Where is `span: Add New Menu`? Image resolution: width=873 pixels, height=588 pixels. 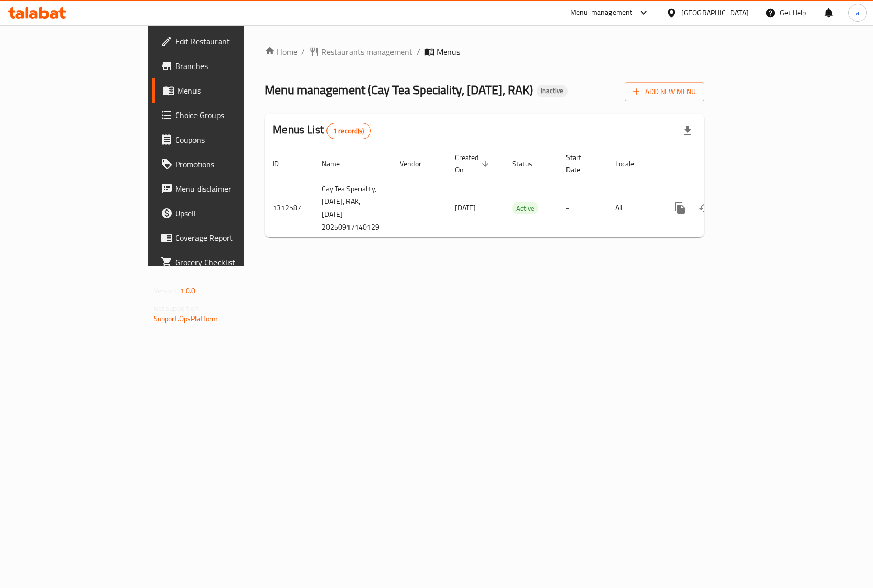 span: Add New Menu is located at coordinates (664, 91).